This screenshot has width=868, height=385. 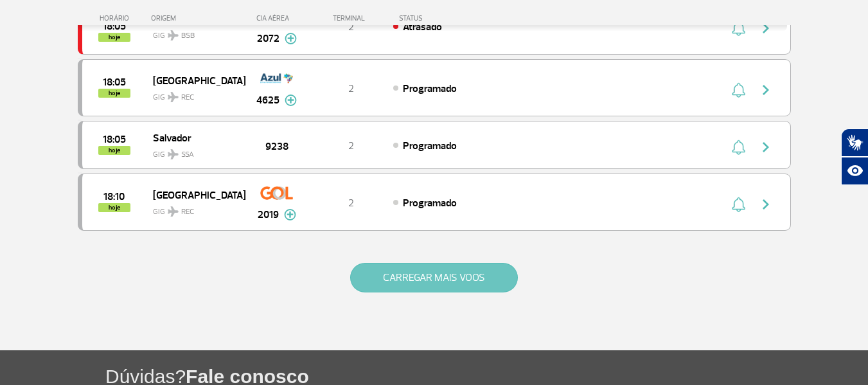 I want to click on span: 9238, so click(x=277, y=146).